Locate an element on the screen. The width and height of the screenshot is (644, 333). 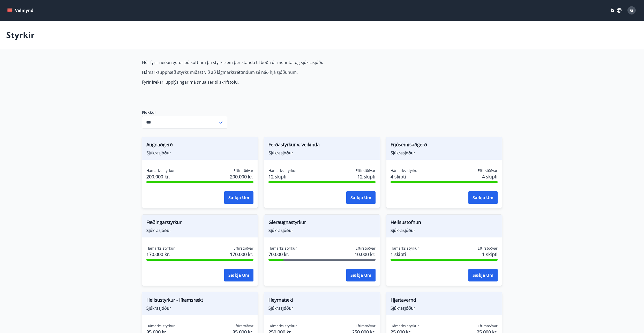
span: Gleraugnastyrkur is located at coordinates (322, 223).